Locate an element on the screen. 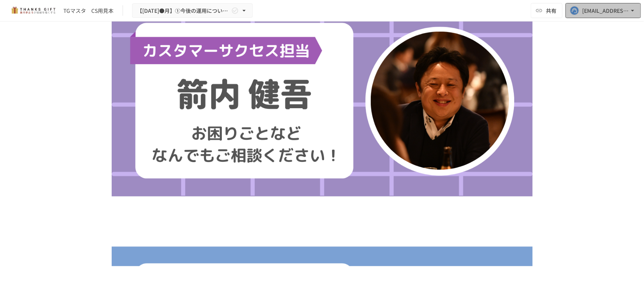 The image size is (644, 282). button: 共有 is located at coordinates (547, 10).